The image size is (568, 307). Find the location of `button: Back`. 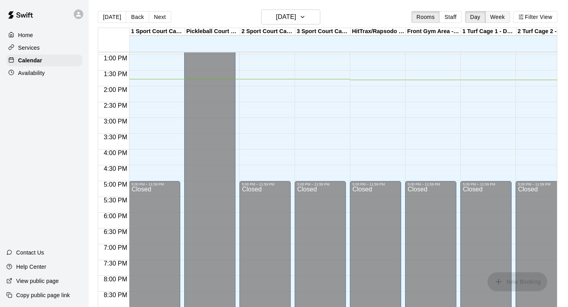

button: Back is located at coordinates (137, 17).